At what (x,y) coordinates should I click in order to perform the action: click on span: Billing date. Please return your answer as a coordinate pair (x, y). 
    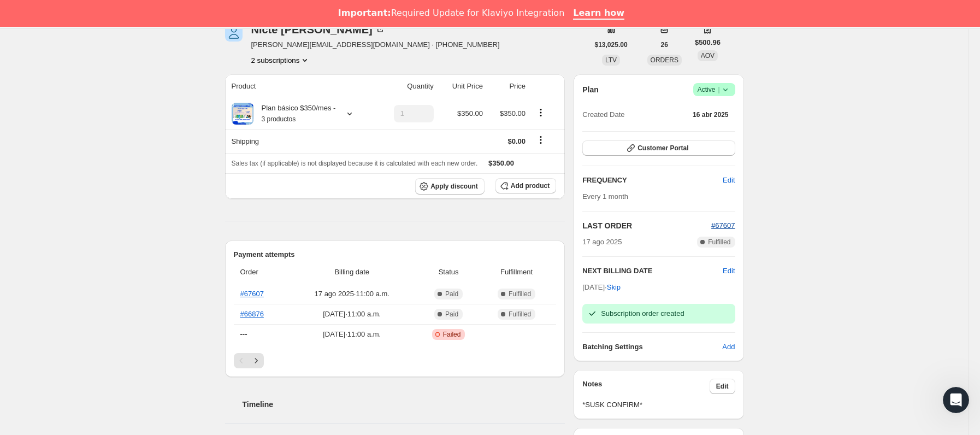
    Looking at the image, I should click on (352, 272).